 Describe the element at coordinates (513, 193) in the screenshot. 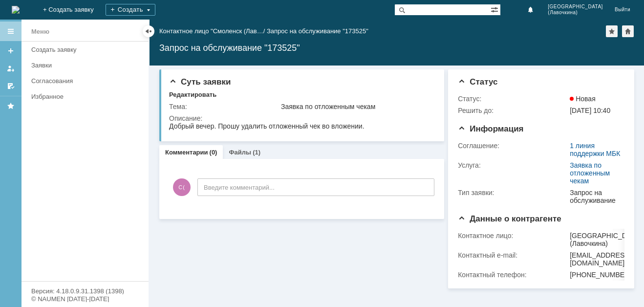

I see `div: Тип заявки:` at that location.